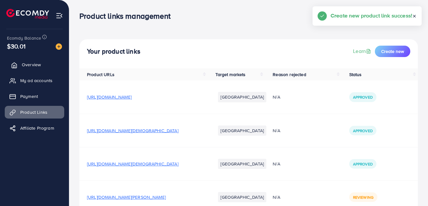  Describe the element at coordinates (31, 65) in the screenshot. I see `span: Overview` at that location.